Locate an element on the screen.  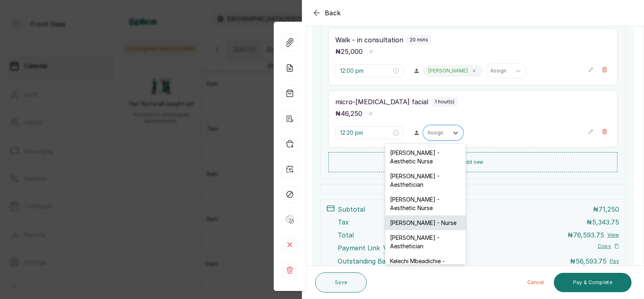
p: Subtotal is located at coordinates (351, 209).